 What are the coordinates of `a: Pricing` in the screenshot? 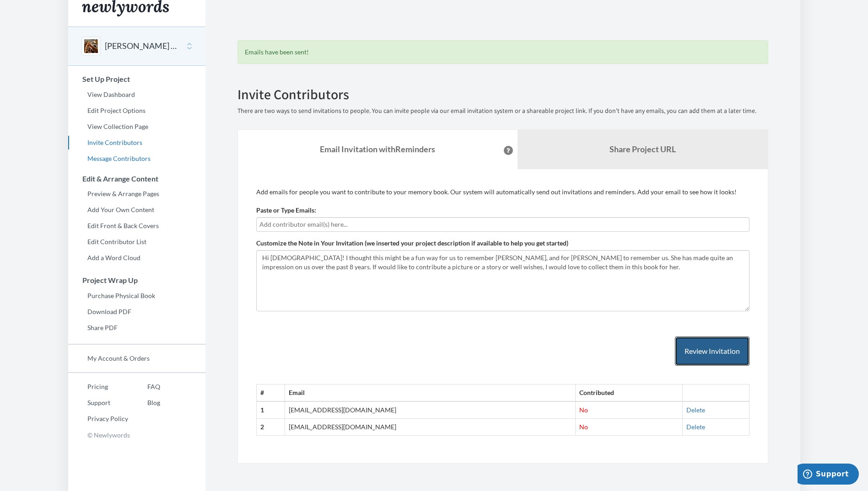 It's located at (98, 387).